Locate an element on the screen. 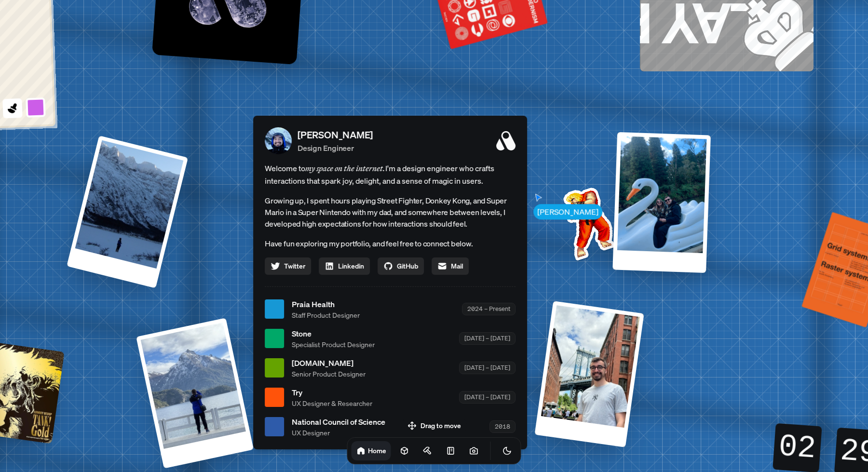 This screenshot has width=868, height=472. div: 2024 – Present is located at coordinates (488, 309).